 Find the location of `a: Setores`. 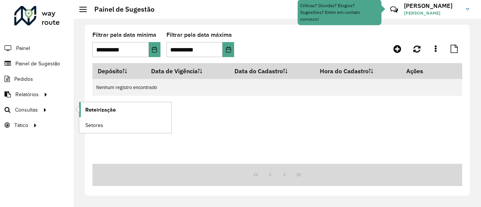

a: Setores is located at coordinates (125, 125).